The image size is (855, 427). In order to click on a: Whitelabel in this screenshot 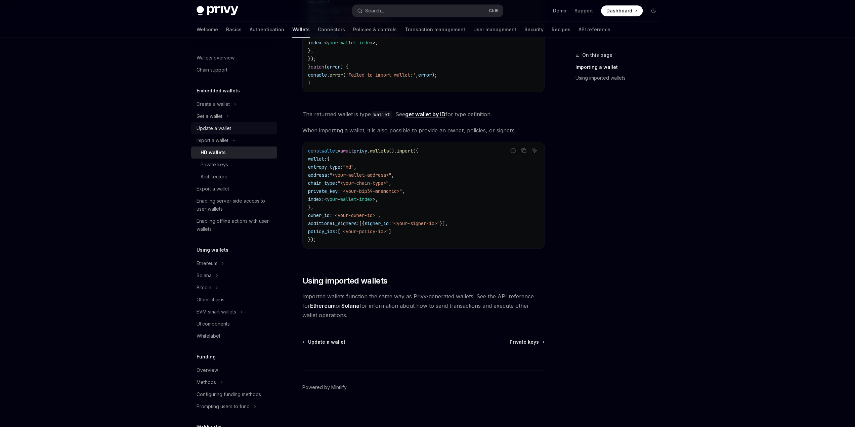, I will do `click(234, 336)`.